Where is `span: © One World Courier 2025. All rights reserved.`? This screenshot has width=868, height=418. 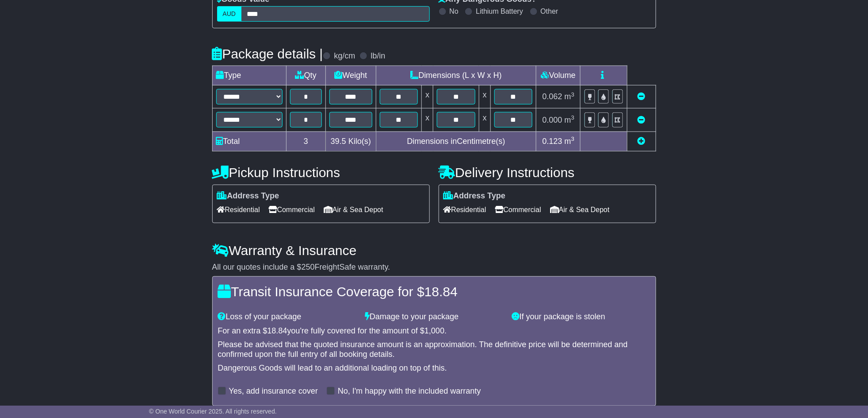 span: © One World Courier 2025. All rights reserved. is located at coordinates (213, 412).